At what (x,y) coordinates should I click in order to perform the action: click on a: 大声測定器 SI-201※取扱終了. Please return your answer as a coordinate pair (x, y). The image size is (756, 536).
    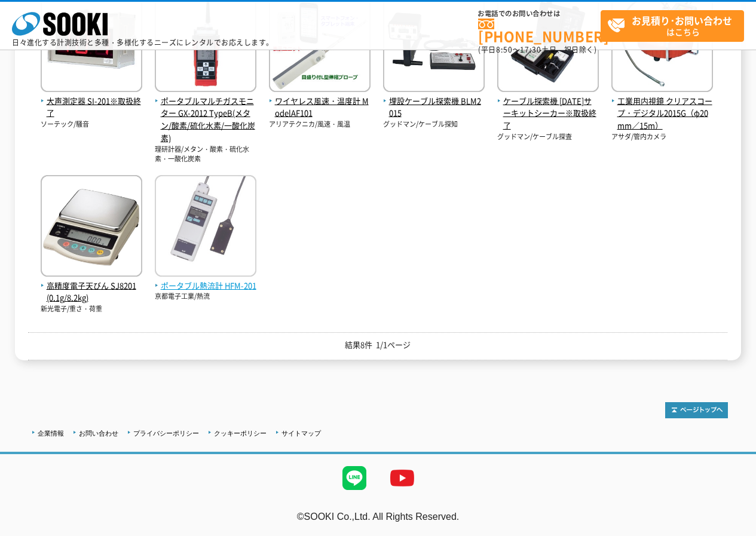
    Looking at the image, I should click on (91, 101).